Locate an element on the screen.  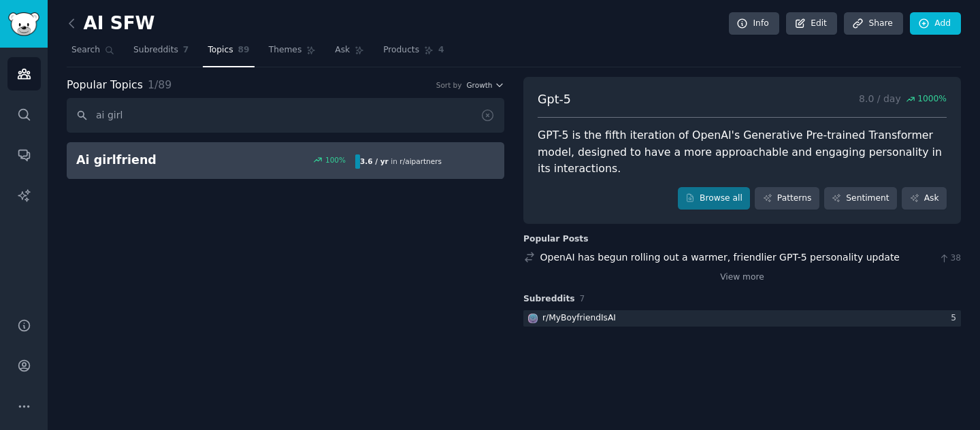
h2: AI SFW is located at coordinates (111, 24).